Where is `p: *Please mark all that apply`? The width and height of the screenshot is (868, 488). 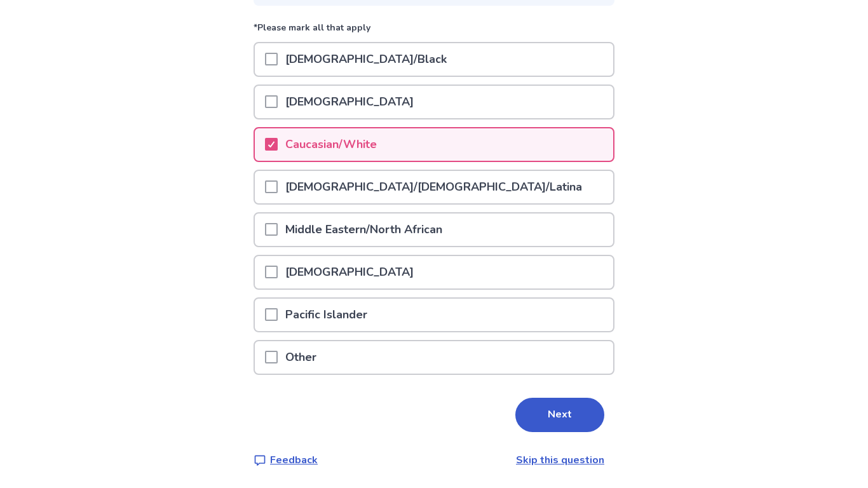
p: *Please mark all that apply is located at coordinates (434, 31).